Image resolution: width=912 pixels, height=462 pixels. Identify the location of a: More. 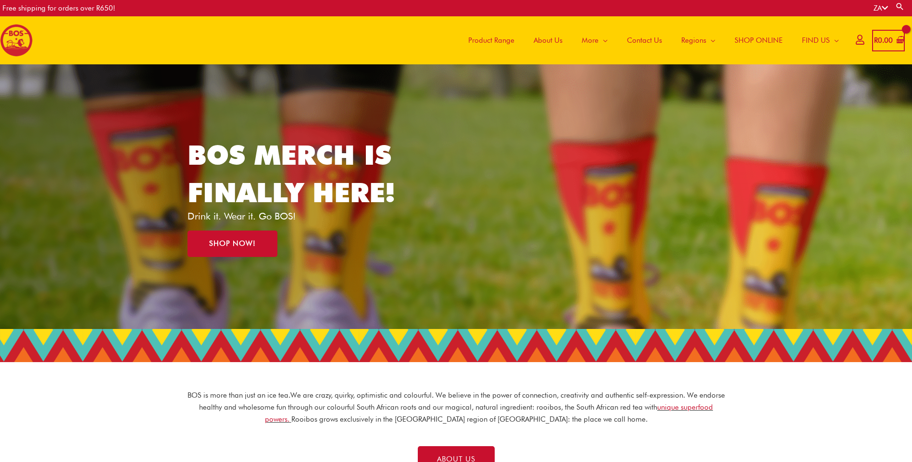
(595, 40).